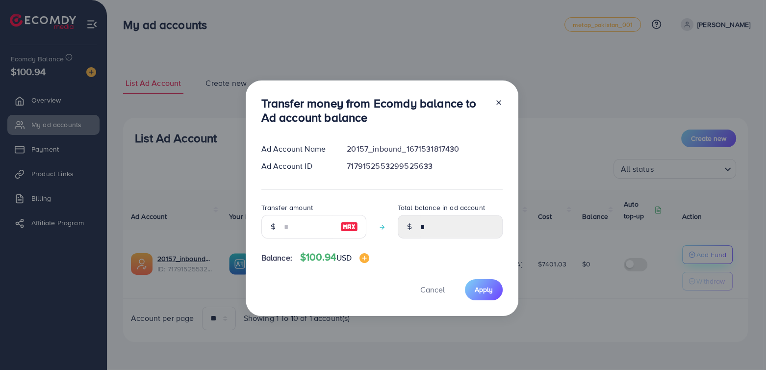  I want to click on h3: Transfer money from Ecomdy balance to Ad account balance, so click(374, 110).